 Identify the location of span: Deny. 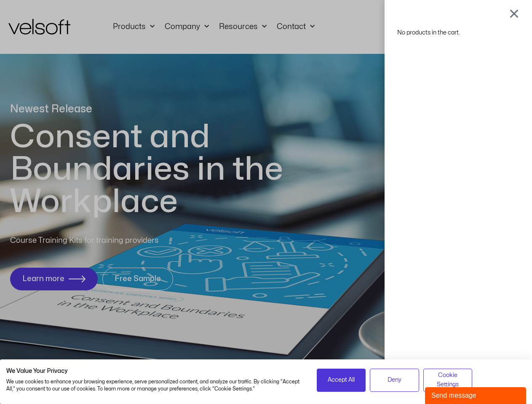
(395, 380).